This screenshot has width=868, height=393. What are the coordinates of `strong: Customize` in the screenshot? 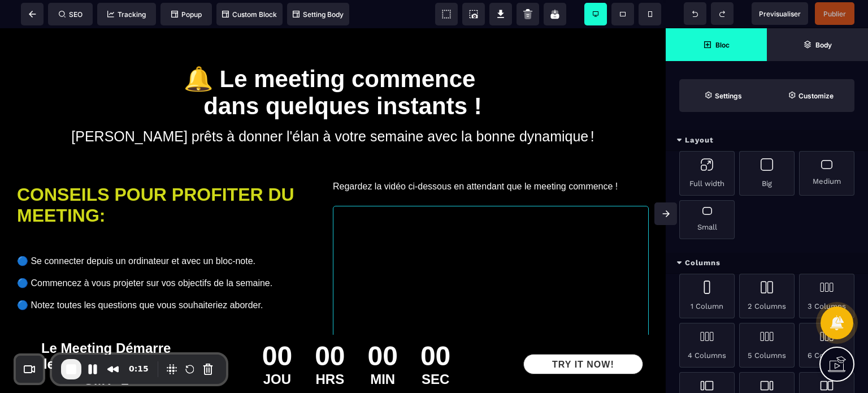 It's located at (816, 96).